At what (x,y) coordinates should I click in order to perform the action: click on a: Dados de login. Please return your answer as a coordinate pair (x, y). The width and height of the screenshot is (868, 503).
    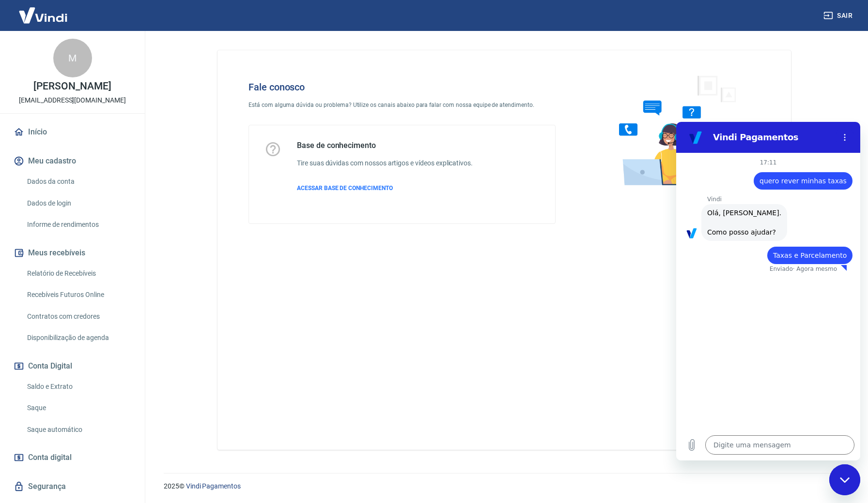
    Looking at the image, I should click on (78, 203).